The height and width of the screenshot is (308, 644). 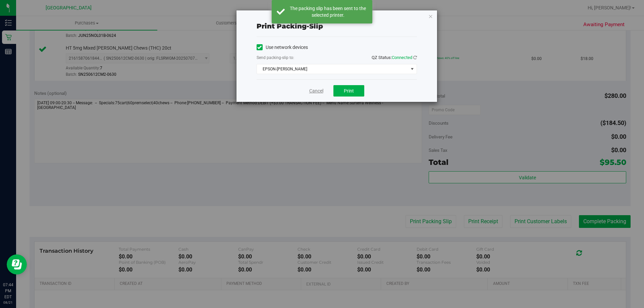 What do you see at coordinates (394, 57) in the screenshot?
I see `span: QZ Status:` at bounding box center [394, 57].